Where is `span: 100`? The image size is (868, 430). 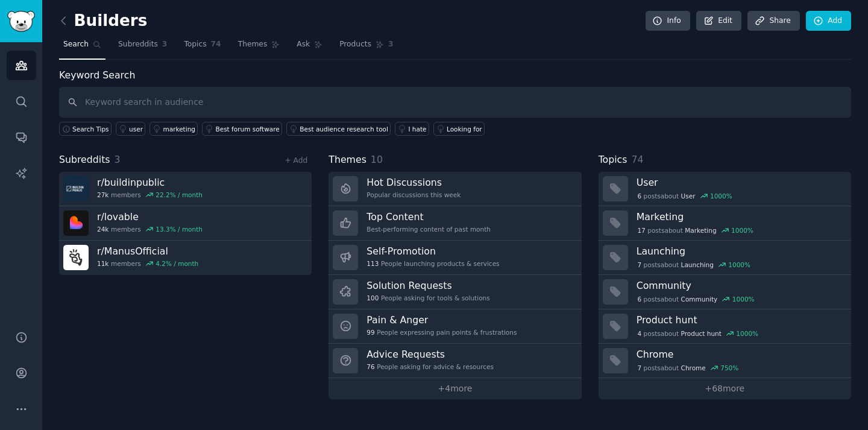 span: 100 is located at coordinates (372, 298).